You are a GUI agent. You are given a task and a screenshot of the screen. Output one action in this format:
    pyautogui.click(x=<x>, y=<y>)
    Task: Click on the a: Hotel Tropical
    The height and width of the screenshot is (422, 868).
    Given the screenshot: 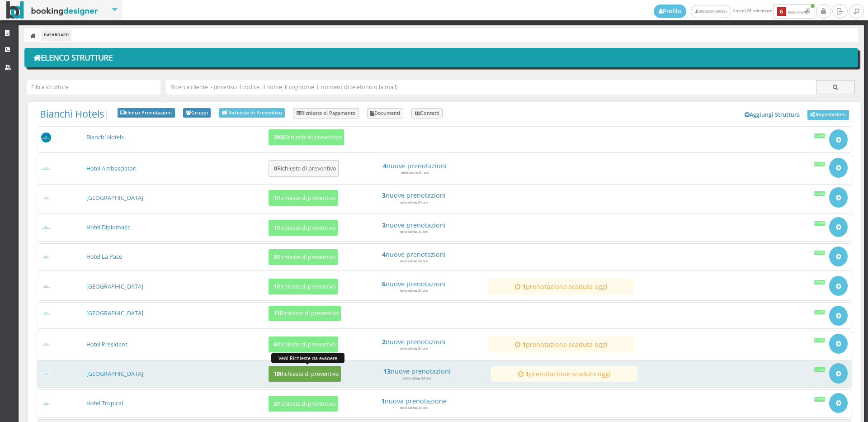 What is the action you would take?
    pyautogui.click(x=104, y=403)
    